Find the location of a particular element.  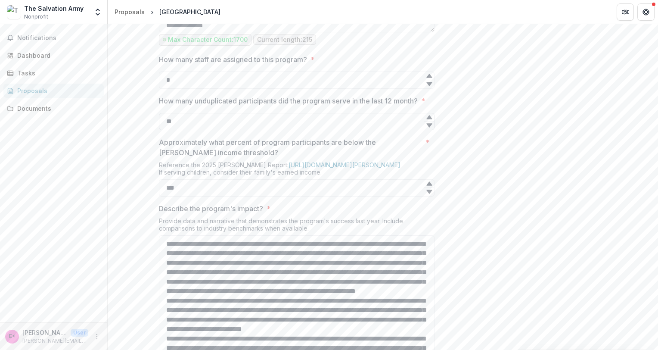

div: Elizabeth Pond Reza <elizabeth.reza@use.salvationarmy.org> is located at coordinates (12, 336).